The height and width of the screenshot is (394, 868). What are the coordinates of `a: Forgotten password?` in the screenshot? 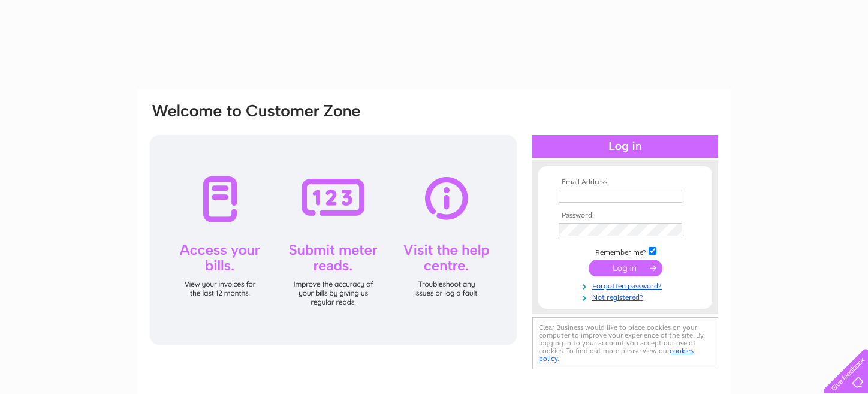 It's located at (626, 285).